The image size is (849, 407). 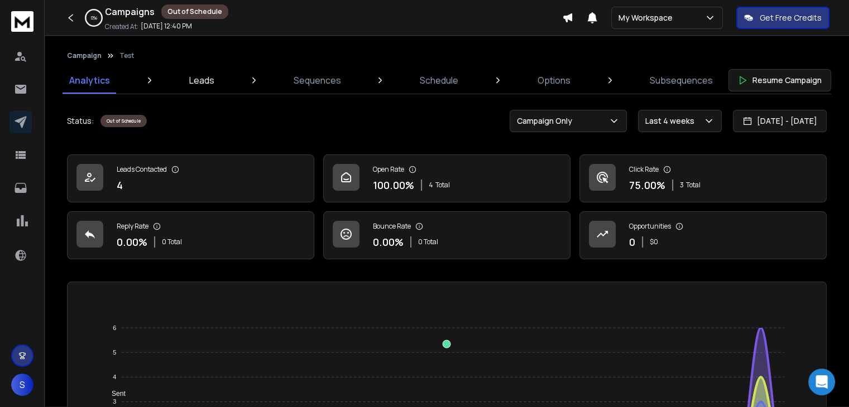 I want to click on a: Leads, so click(x=201, y=80).